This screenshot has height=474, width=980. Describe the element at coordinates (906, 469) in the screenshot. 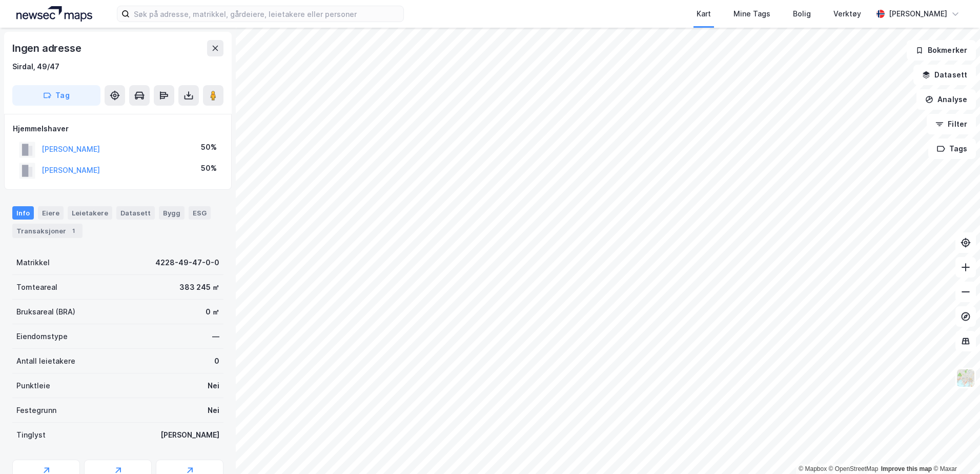

I see `a: Improve this map` at that location.